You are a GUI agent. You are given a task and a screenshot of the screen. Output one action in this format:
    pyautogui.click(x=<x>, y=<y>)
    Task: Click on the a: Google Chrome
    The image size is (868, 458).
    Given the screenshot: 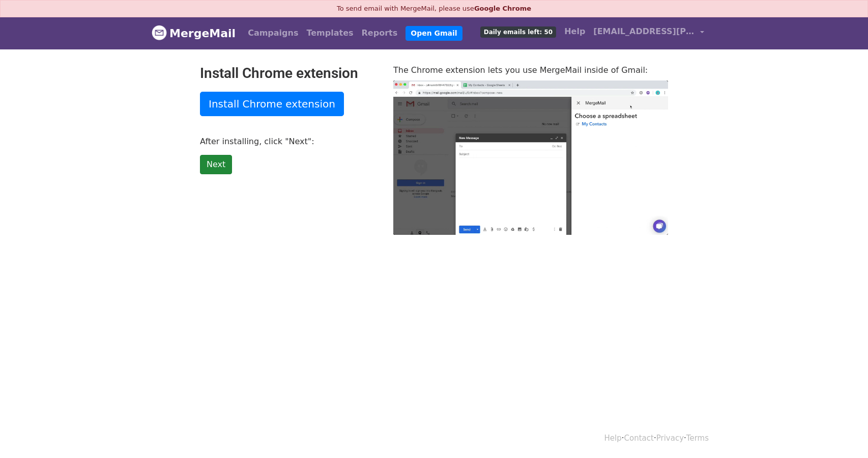 What is the action you would take?
    pyautogui.click(x=503, y=8)
    